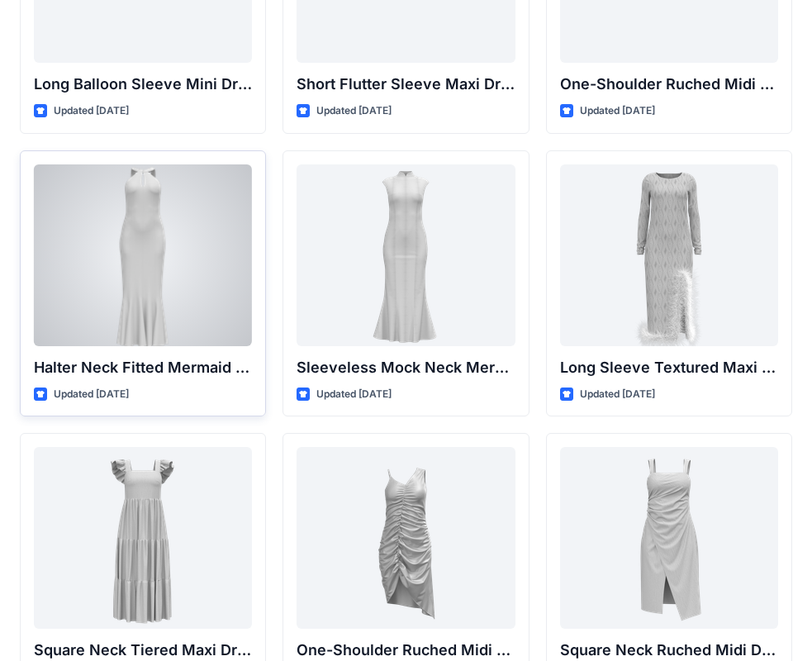 This screenshot has width=812, height=661. What do you see at coordinates (406, 256) in the screenshot?
I see `a: Sleeveless Mock Neck Mermaid Gown` at bounding box center [406, 256].